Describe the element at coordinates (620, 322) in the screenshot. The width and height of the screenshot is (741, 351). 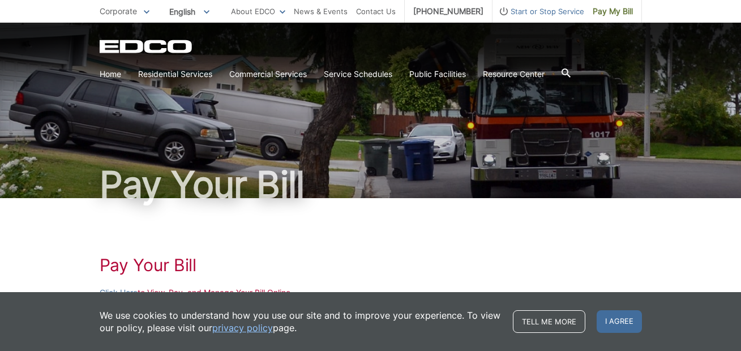
I see `span: I agree` at that location.